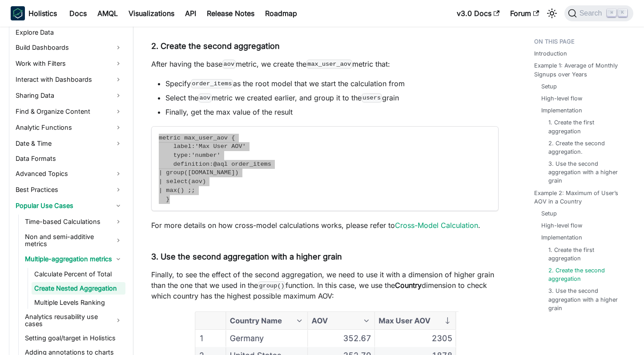  Describe the element at coordinates (622, 13) in the screenshot. I see `kbd: K` at that location.